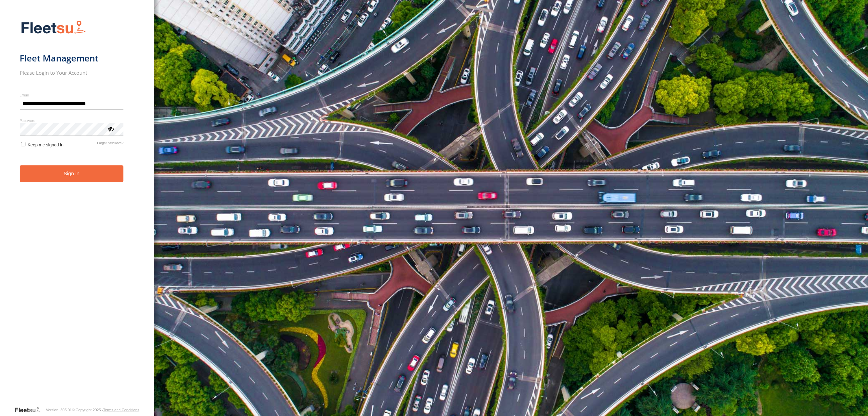  Describe the element at coordinates (54, 27) in the screenshot. I see `img: Fleetsu` at that location.